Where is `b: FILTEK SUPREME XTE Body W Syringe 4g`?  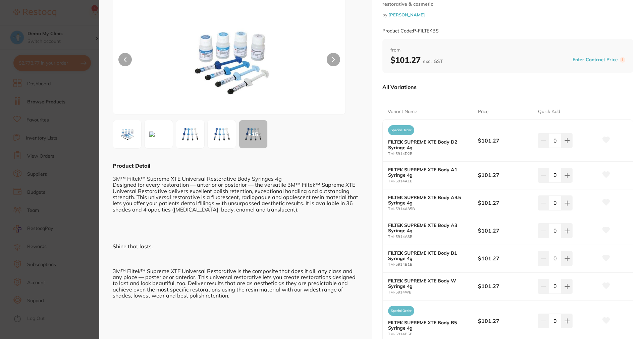
b: FILTEK SUPREME XTE Body W Syringe 4g is located at coordinates (428, 283).